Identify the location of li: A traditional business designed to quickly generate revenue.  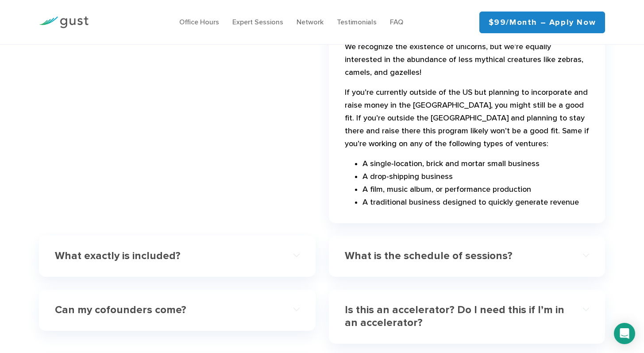
(476, 203).